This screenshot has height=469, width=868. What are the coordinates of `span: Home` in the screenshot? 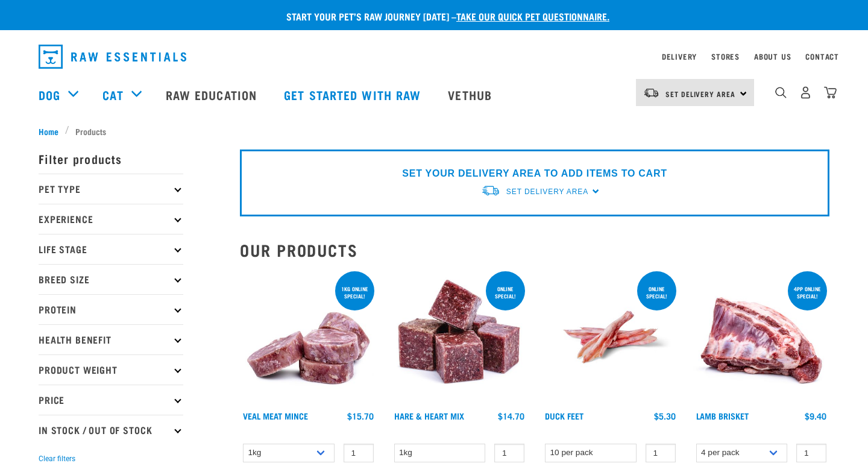 It's located at (48, 130).